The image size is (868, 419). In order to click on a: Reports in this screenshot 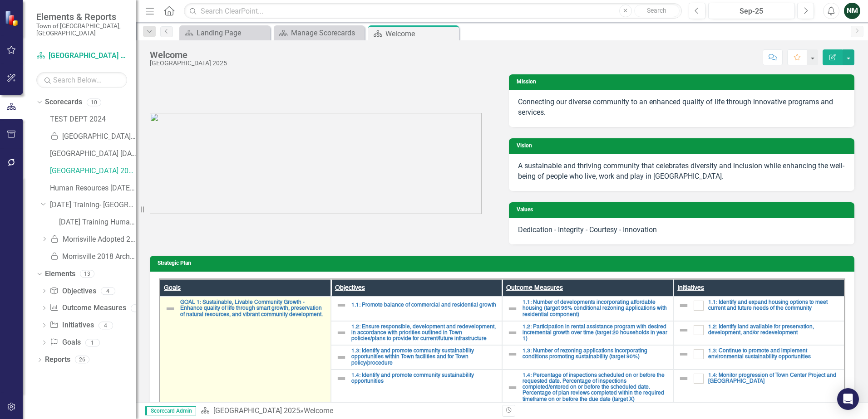, I will do `click(58, 360)`.